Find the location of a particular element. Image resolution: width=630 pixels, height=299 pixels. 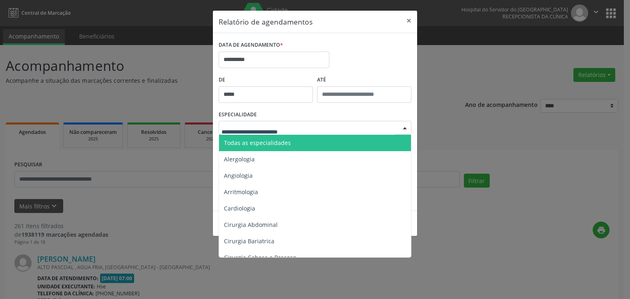

button: Close is located at coordinates (409, 20).